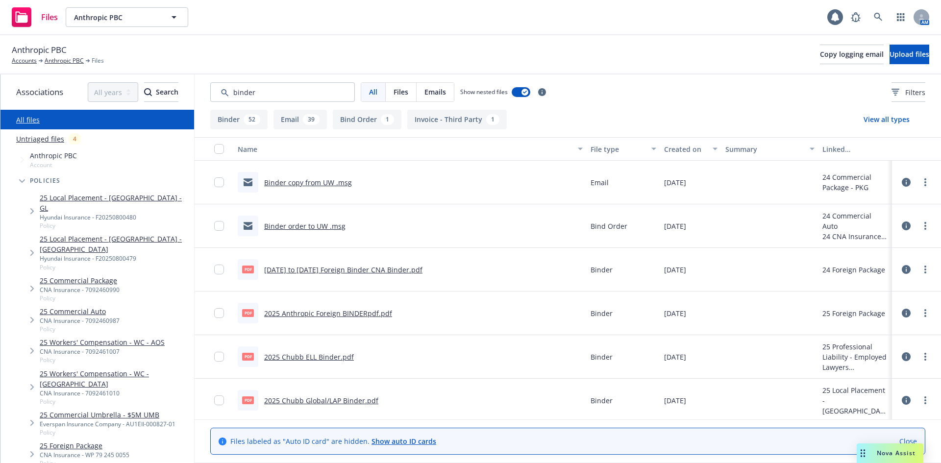  What do you see at coordinates (410, 149) in the screenshot?
I see `button: Name` at bounding box center [410, 149].